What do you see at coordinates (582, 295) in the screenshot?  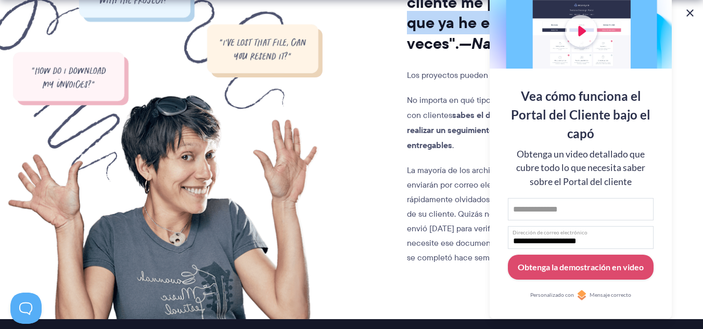 I see `img: Personalizado con RightMessage` at bounding box center [582, 295].